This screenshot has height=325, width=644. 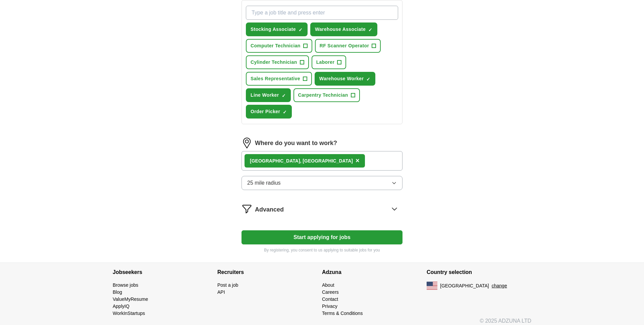 I want to click on span: Order Picker, so click(x=265, y=112).